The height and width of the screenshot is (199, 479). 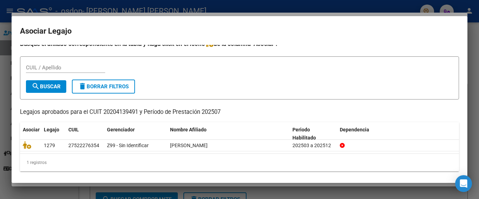 What do you see at coordinates (74, 130) in the screenshot?
I see `span: CUIL` at bounding box center [74, 130].